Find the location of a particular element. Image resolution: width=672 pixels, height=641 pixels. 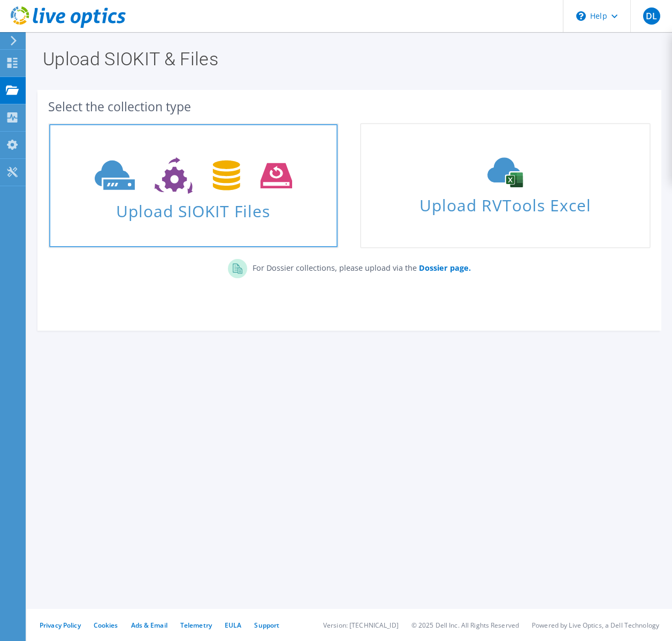

a: Dossier page. is located at coordinates (443, 268).